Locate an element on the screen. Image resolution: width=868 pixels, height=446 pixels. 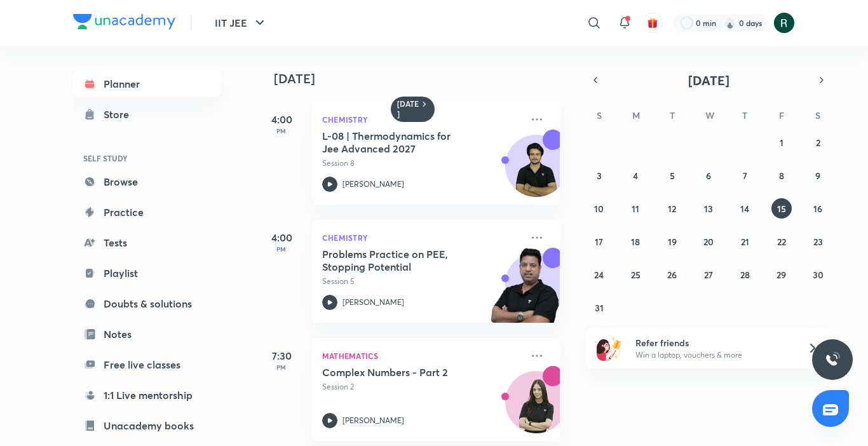
abbr: August 26, 2025 is located at coordinates (672, 275).